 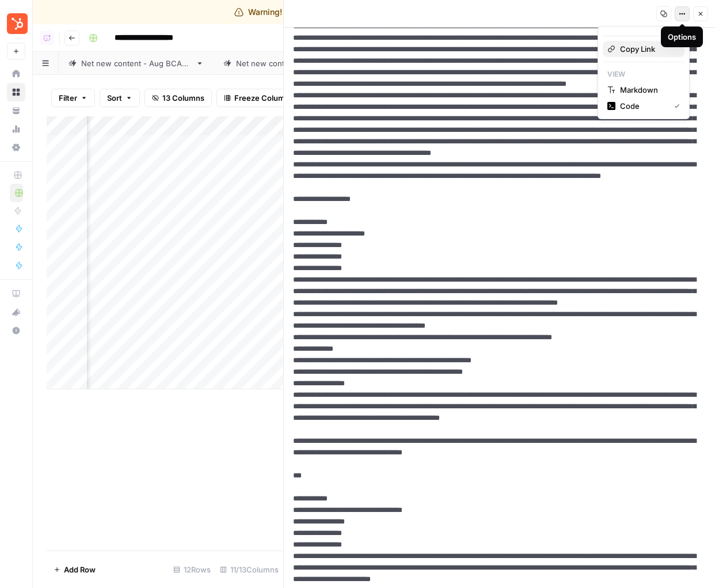 What do you see at coordinates (16, 111) in the screenshot?
I see `a: Your Data` at bounding box center [16, 111].